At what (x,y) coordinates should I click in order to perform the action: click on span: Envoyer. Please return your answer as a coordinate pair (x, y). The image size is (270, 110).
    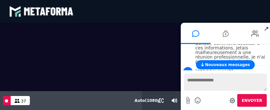
    Looking at the image, I should click on (252, 100).